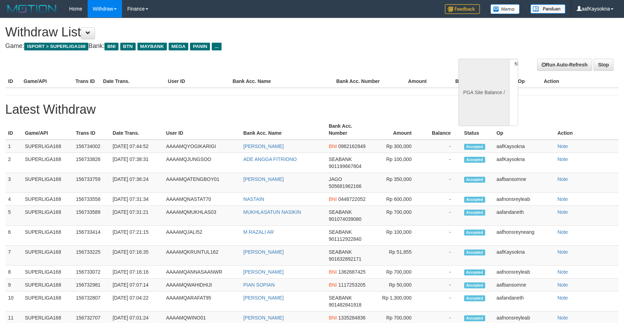 The height and width of the screenshot is (323, 624). I want to click on h1: Withdraw List, so click(207, 32).